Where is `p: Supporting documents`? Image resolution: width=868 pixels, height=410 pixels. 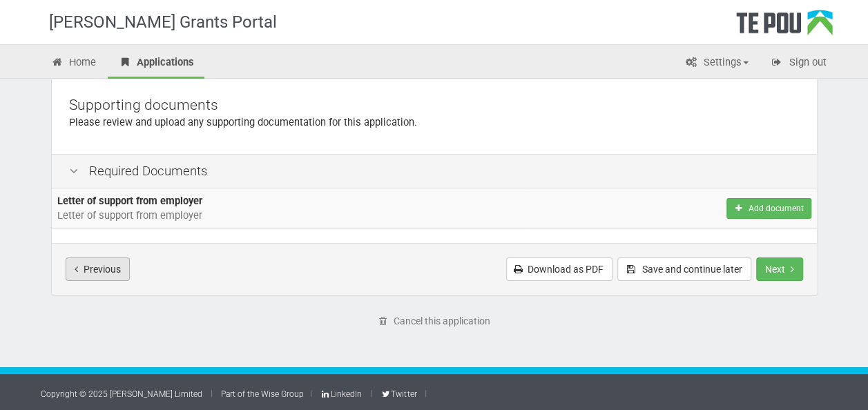 p: Supporting documents is located at coordinates (435, 105).